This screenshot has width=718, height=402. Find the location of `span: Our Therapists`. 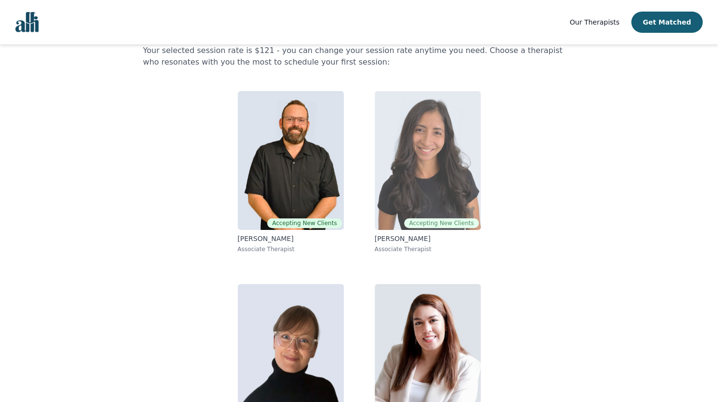

span: Our Therapists is located at coordinates (594, 22).